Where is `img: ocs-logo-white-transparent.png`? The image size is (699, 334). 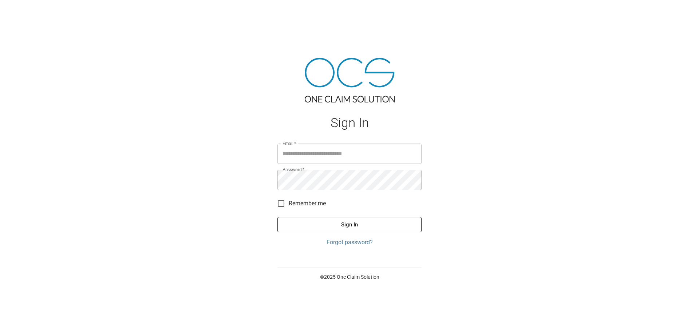
img: ocs-logo-white-transparent.png is located at coordinates (23, 12).